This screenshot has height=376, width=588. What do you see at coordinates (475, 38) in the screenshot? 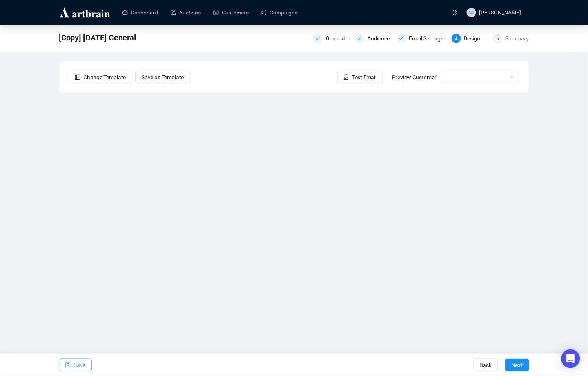
I see `div: Design` at bounding box center [475, 38].